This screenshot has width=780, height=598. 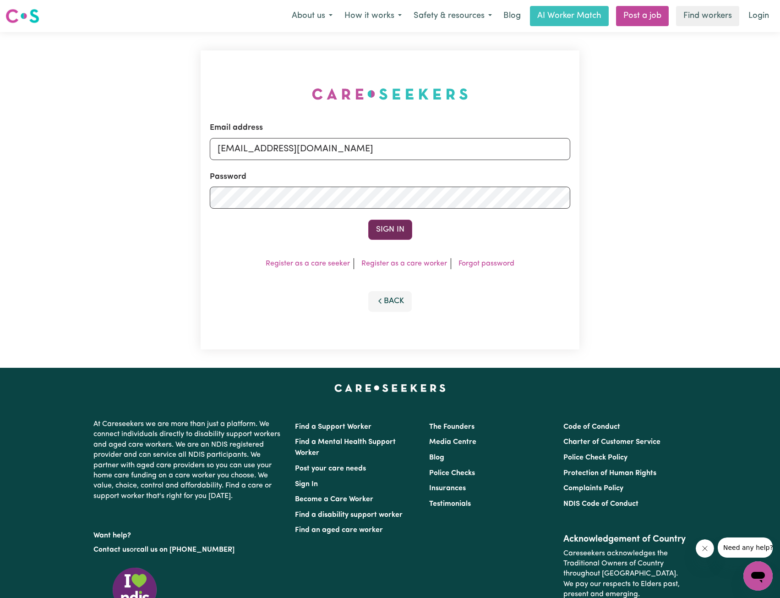 I want to click on a: Police Check Policy, so click(x=596, y=457).